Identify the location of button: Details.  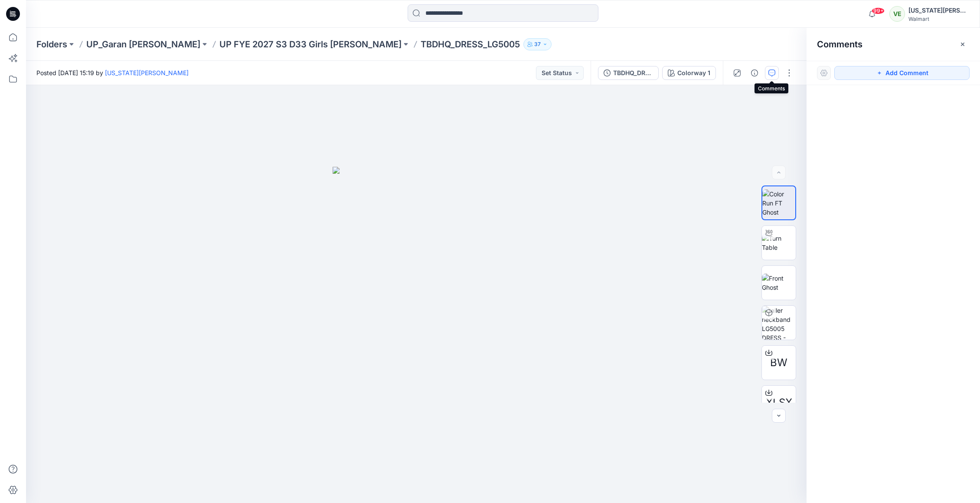
(755, 73).